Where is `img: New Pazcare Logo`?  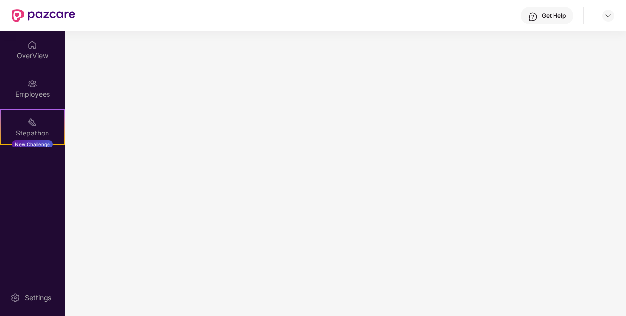
img: New Pazcare Logo is located at coordinates (44, 16).